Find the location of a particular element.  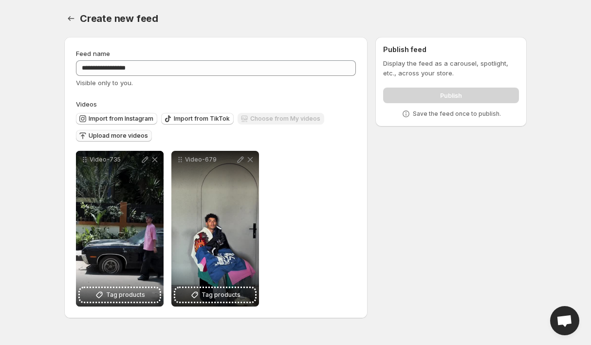

button: Upload more videos is located at coordinates (114, 136).